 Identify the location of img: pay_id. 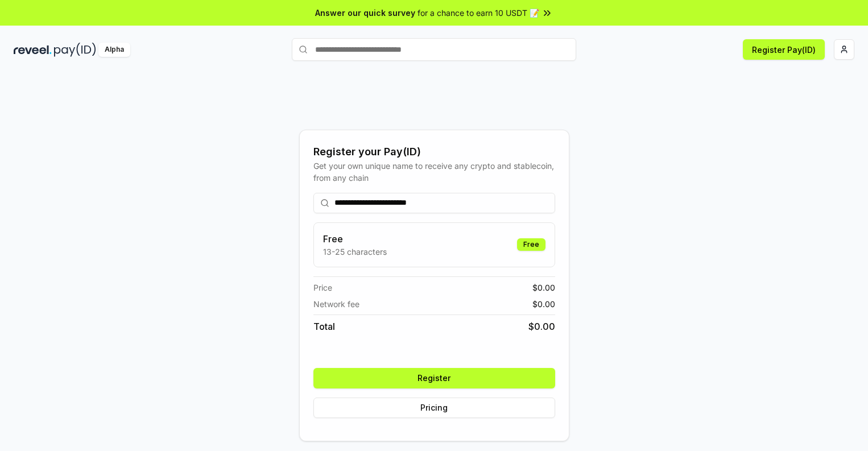
(75, 50).